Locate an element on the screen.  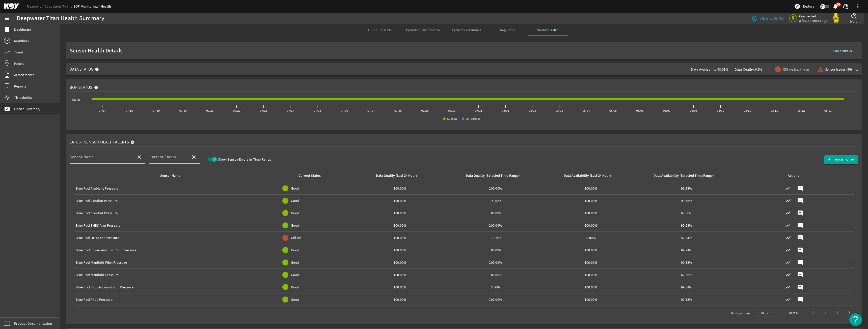
div: Blue Pod Conduit Pressure is located at coordinates (173, 201).